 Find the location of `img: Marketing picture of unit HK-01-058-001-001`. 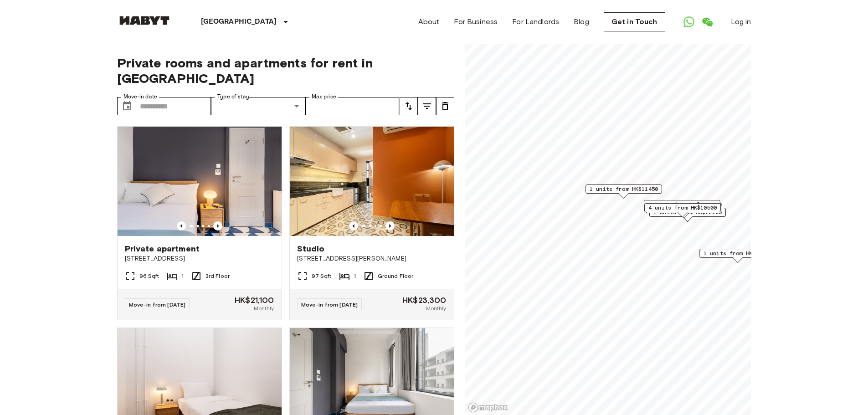

img: Marketing picture of unit HK-01-058-001-001 is located at coordinates (371, 181).